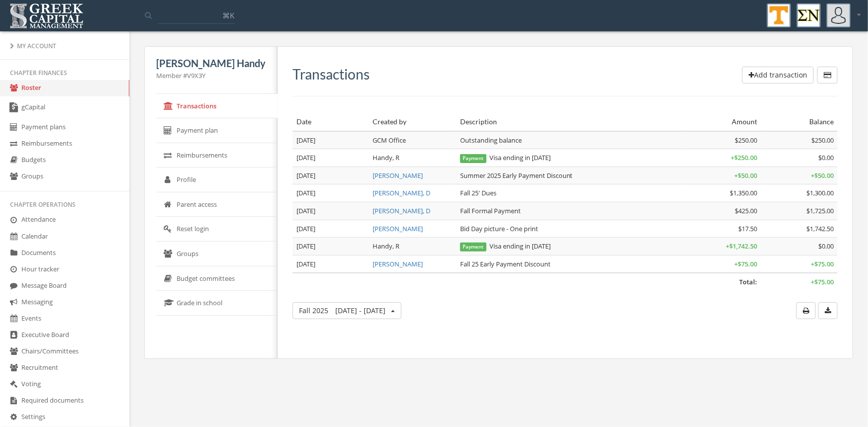 The image size is (868, 427). What do you see at coordinates (820, 211) in the screenshot?
I see `span: $1,725.00` at bounding box center [820, 211].